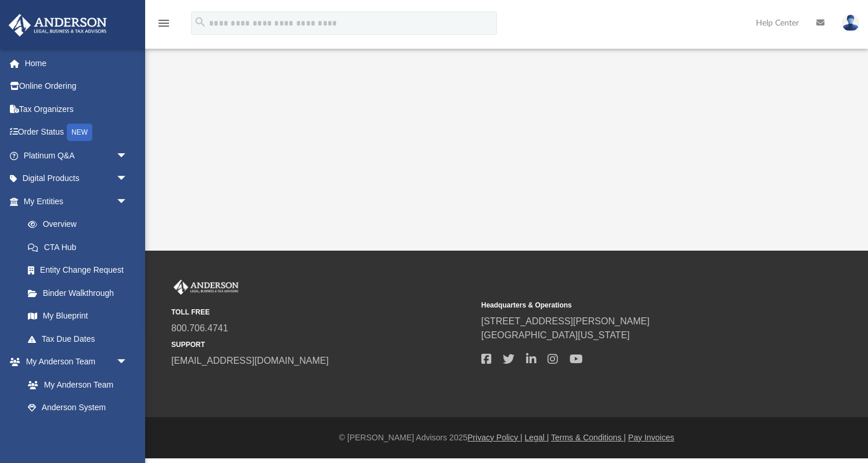 This screenshot has height=463, width=868. What do you see at coordinates (851, 23) in the screenshot?
I see `img: User Pic` at bounding box center [851, 23].